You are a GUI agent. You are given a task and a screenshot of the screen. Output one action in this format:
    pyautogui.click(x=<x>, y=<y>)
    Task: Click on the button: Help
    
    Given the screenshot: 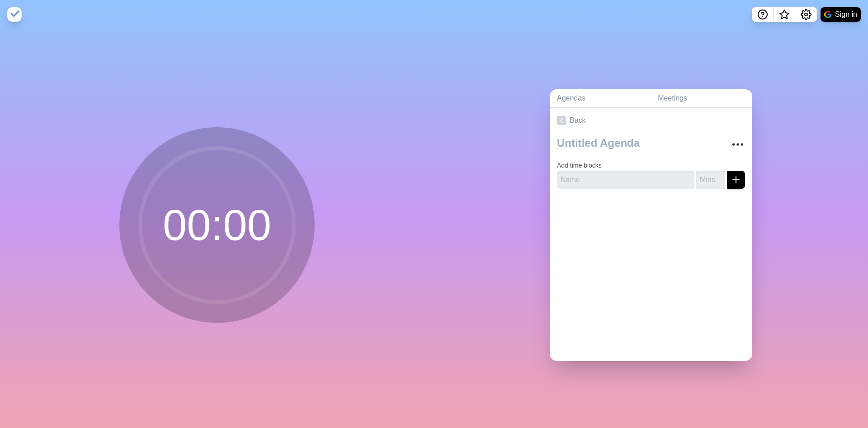 What is the action you would take?
    pyautogui.click(x=763, y=15)
    